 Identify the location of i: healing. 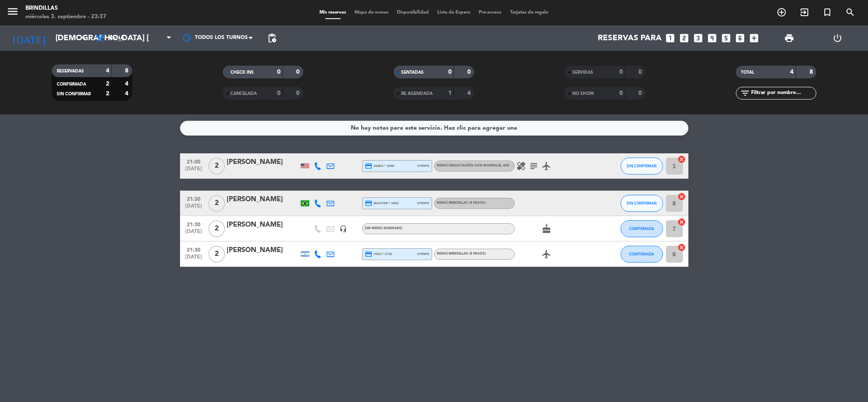
(521, 166).